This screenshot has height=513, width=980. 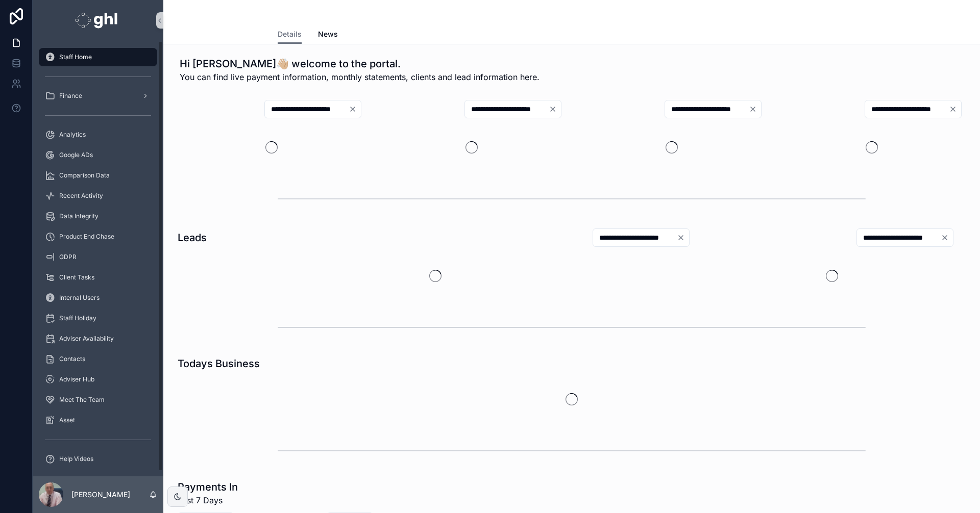 What do you see at coordinates (328, 35) in the screenshot?
I see `a: News` at bounding box center [328, 35].